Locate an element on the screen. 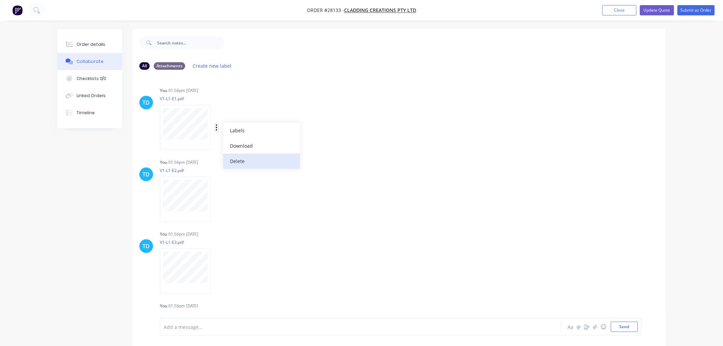  div: Order details is located at coordinates (91, 44).